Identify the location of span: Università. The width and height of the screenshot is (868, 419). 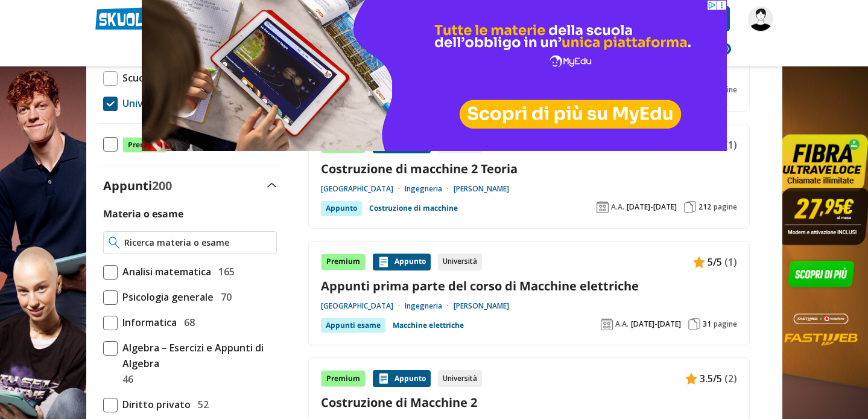
(145, 103).